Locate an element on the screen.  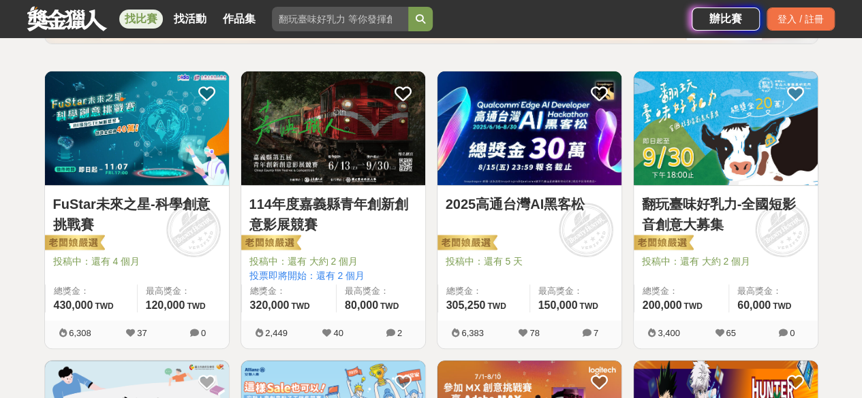
a: 翻玩臺味好乳力-全國短影音創意大募集 is located at coordinates (725, 215).